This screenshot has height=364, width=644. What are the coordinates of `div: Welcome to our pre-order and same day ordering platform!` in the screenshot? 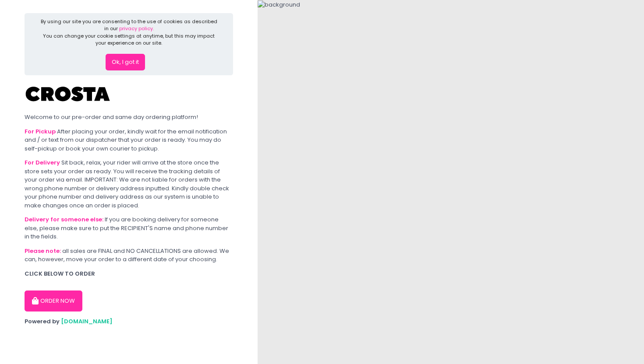 It's located at (129, 117).